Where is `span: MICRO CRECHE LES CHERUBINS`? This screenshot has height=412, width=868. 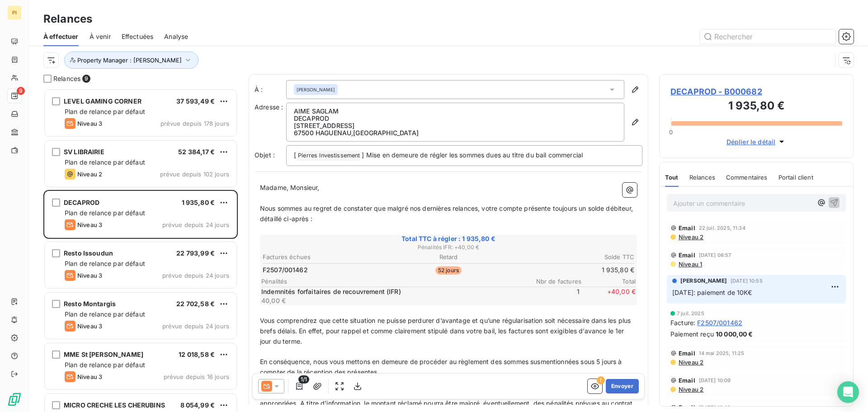 span: MICRO CRECHE LES CHERUBINS is located at coordinates (115, 405).